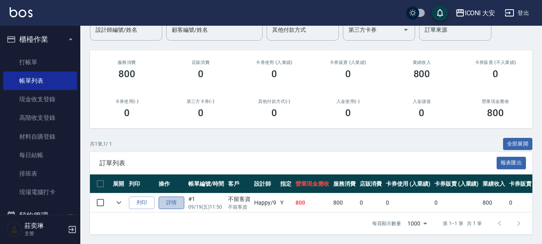  What do you see at coordinates (40, 39) in the screenshot?
I see `button: 櫃檯作業` at bounding box center [40, 39].